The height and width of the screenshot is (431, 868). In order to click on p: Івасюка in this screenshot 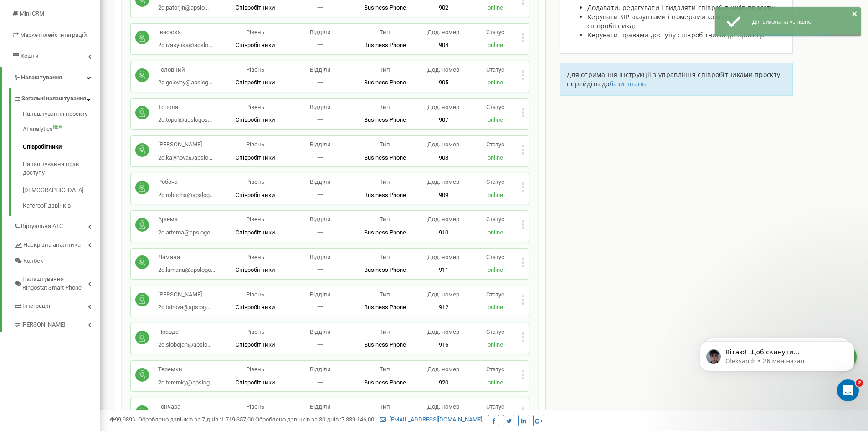, I will do `click(185, 32)`.